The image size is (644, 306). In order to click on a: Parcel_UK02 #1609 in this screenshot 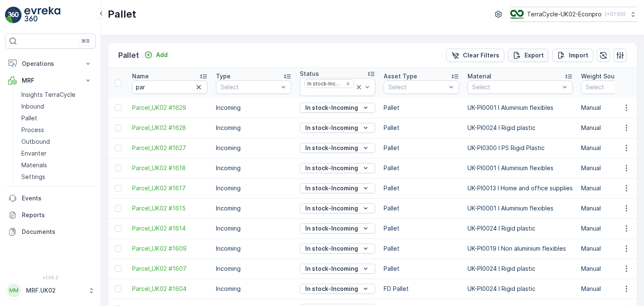, I will do `click(170, 249)`.